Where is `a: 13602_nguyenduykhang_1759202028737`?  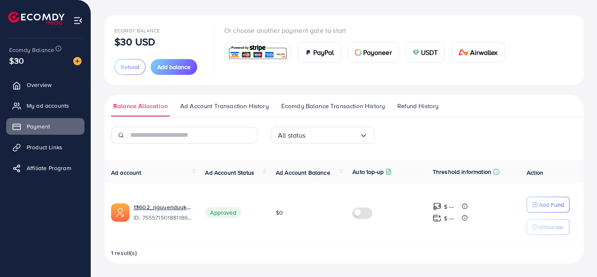
a: 13602_nguyenduykhang_1759202028737 is located at coordinates (163, 207).